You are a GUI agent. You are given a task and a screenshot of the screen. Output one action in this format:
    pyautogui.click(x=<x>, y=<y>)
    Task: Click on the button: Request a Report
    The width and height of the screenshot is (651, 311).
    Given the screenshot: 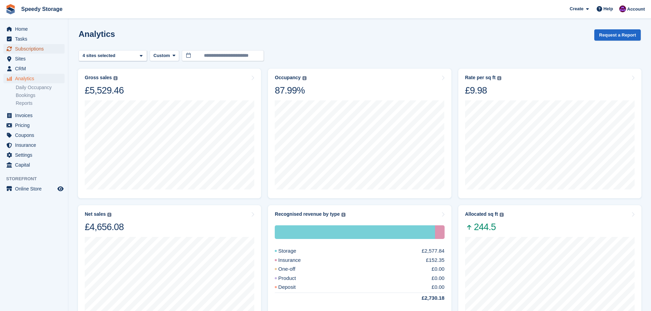 What is the action you would take?
    pyautogui.click(x=618, y=35)
    